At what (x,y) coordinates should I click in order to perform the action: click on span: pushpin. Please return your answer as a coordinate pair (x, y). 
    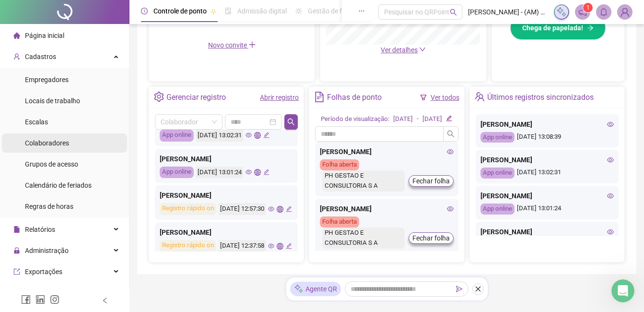
    Looking at the image, I should click on (214, 11).